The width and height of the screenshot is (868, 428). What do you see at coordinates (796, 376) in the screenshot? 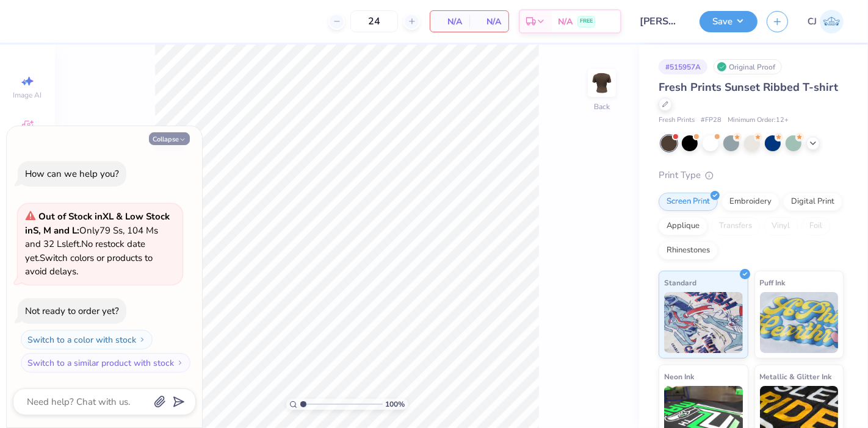
I see `span: Metallic & Glitter Ink` at bounding box center [796, 376].